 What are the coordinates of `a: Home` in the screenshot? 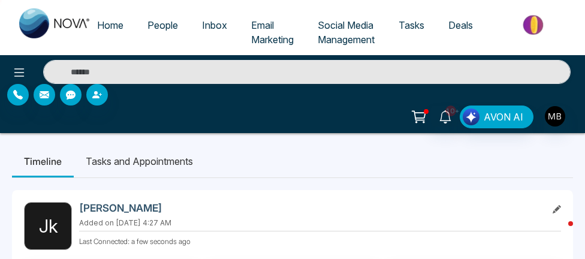 It's located at (110, 25).